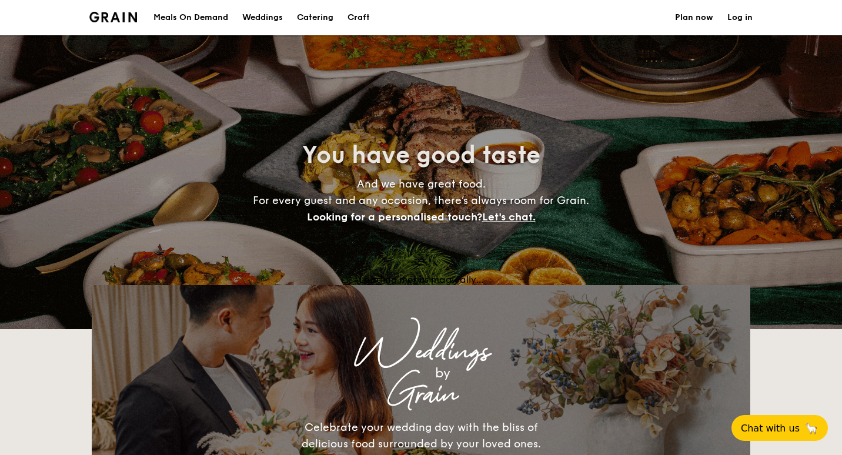  What do you see at coordinates (780, 428) in the screenshot?
I see `button: Chat with us🦙` at bounding box center [780, 428].